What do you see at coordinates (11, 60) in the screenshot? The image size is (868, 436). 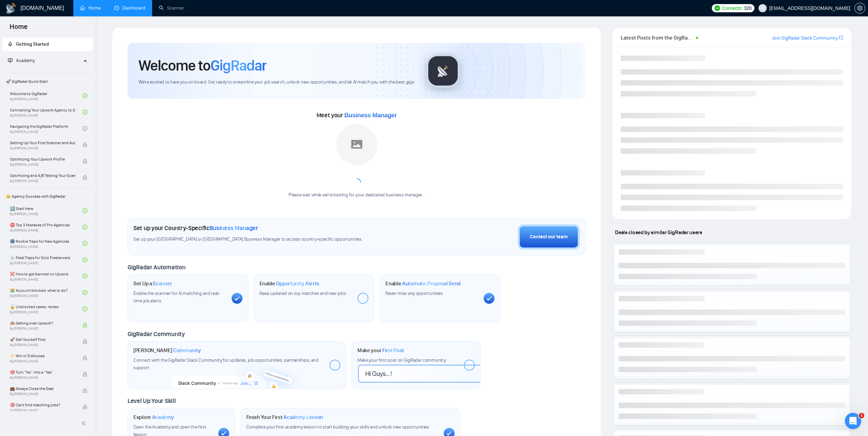 I see `span: fund-projection-screen` at bounding box center [11, 60].